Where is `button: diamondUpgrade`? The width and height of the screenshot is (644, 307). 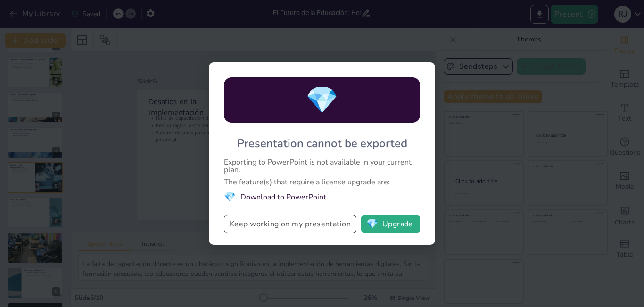 button: diamondUpgrade is located at coordinates (390, 224).